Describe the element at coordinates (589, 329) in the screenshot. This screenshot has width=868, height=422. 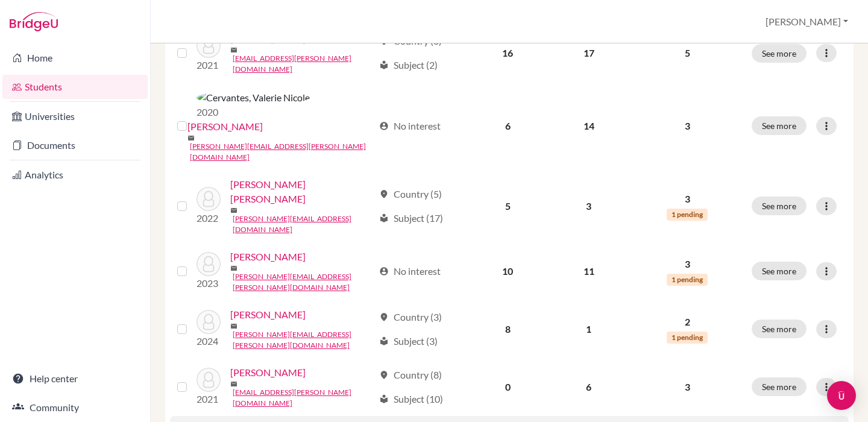
I see `td: 1` at that location.